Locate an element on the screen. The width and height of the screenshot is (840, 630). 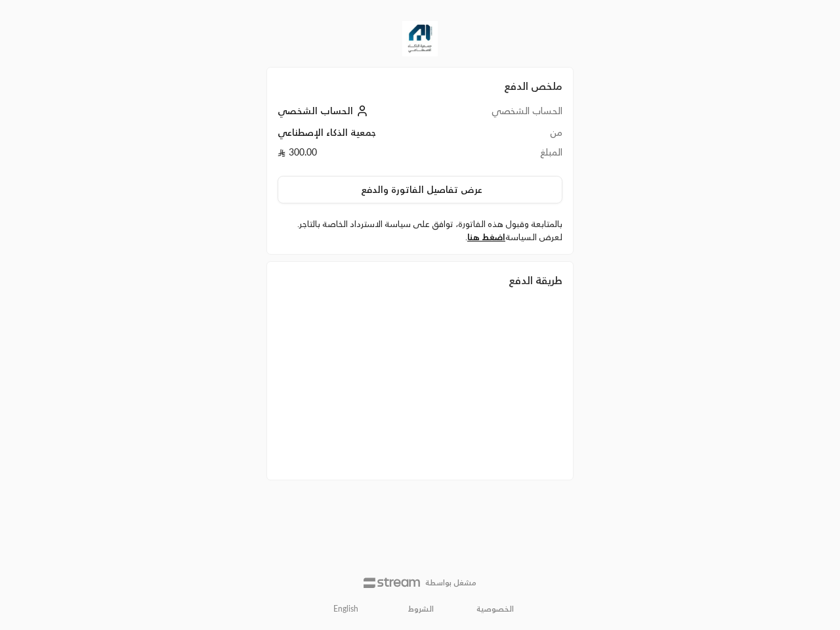
a: الشروط is located at coordinates (421, 609).